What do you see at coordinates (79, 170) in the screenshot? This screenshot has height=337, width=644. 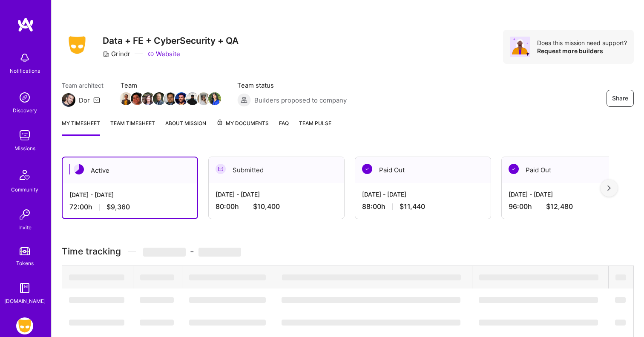 I see `img: Active` at bounding box center [79, 170].